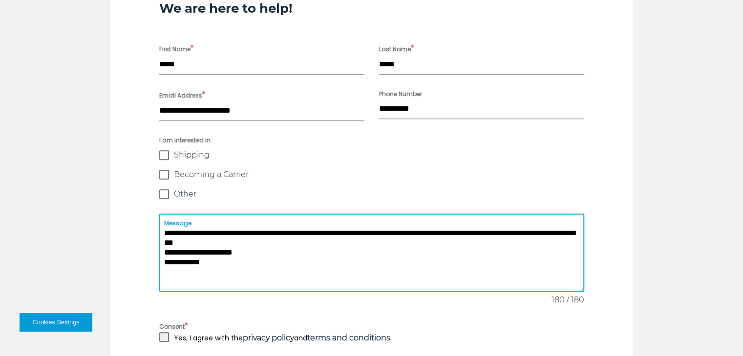 The height and width of the screenshot is (356, 743). What do you see at coordinates (372, 327) in the screenshot?
I see `label: Consent` at bounding box center [372, 327].